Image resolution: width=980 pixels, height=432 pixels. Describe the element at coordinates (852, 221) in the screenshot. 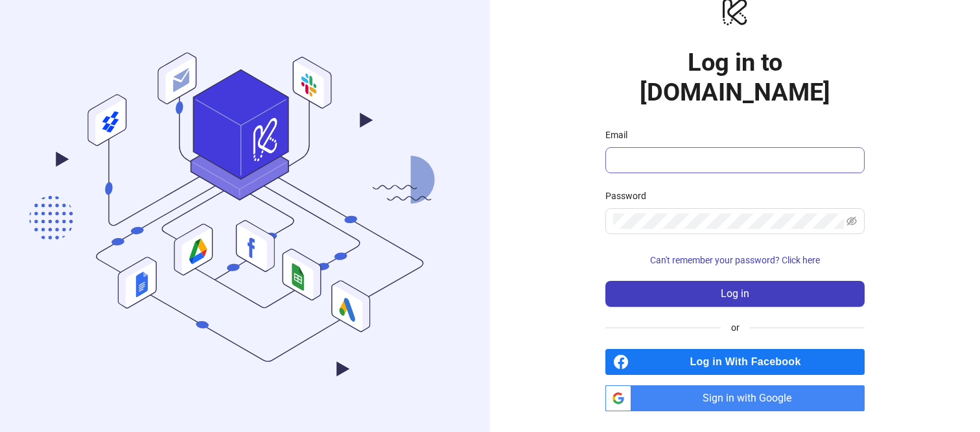

I see `span: eye-invisible` at that location.